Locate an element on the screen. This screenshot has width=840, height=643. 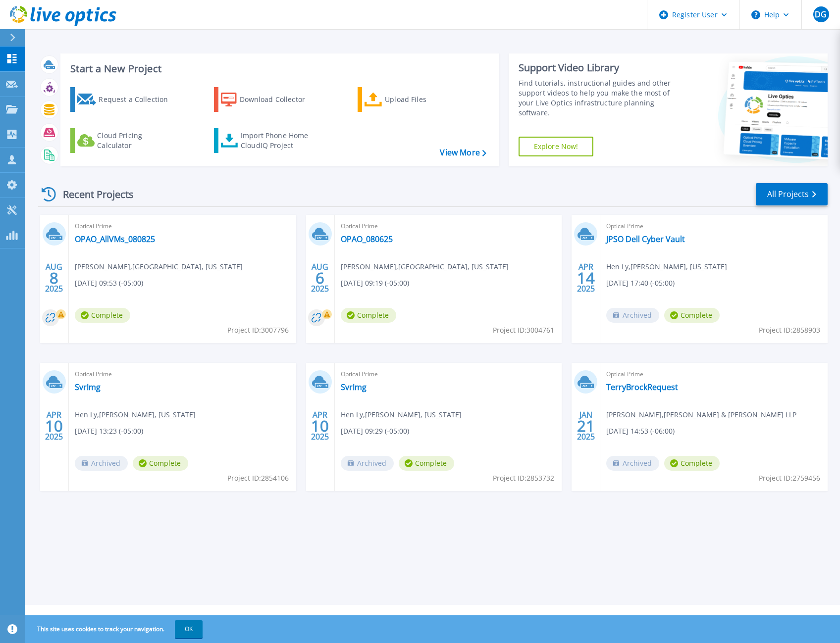
a: Explore Now! is located at coordinates (556, 147).